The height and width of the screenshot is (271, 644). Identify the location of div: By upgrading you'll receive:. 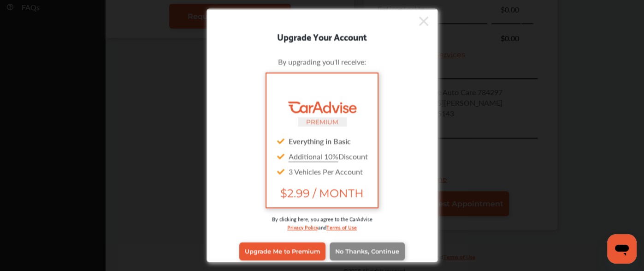
(322, 61).